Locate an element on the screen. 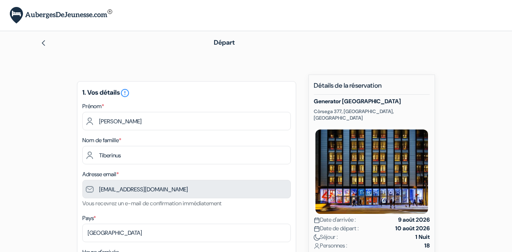  label: Pays is located at coordinates (89, 218).